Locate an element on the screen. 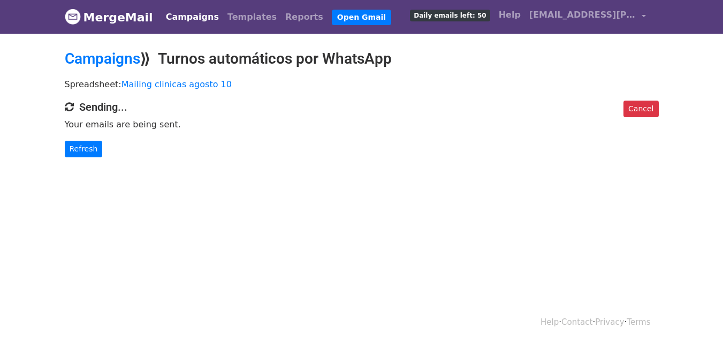 This screenshot has width=723, height=343. a: Open Gmail is located at coordinates (361, 17).